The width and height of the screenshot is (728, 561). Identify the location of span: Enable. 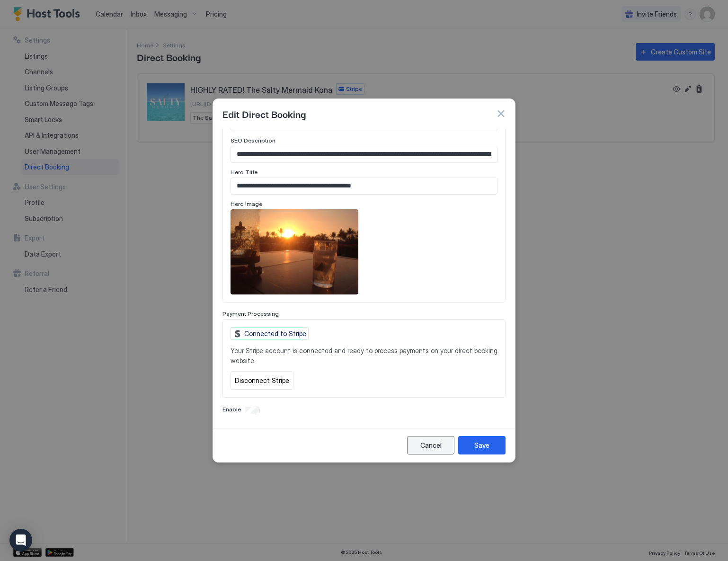
(232, 409).